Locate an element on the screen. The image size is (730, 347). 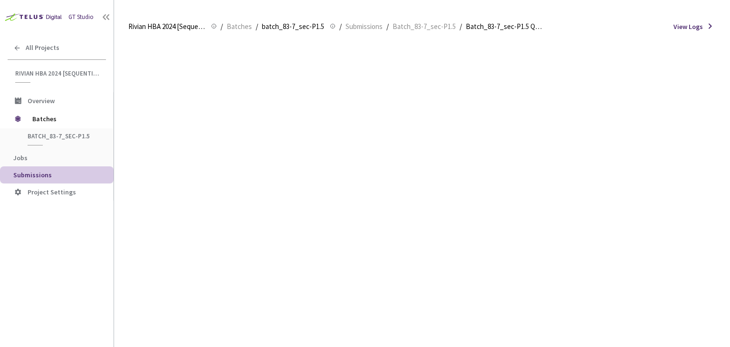
div: GT Studio is located at coordinates (81, 17).